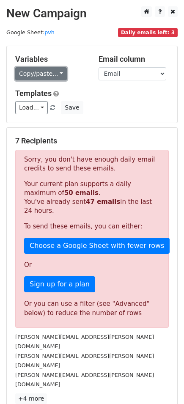  I want to click on a: +4 more, so click(31, 399).